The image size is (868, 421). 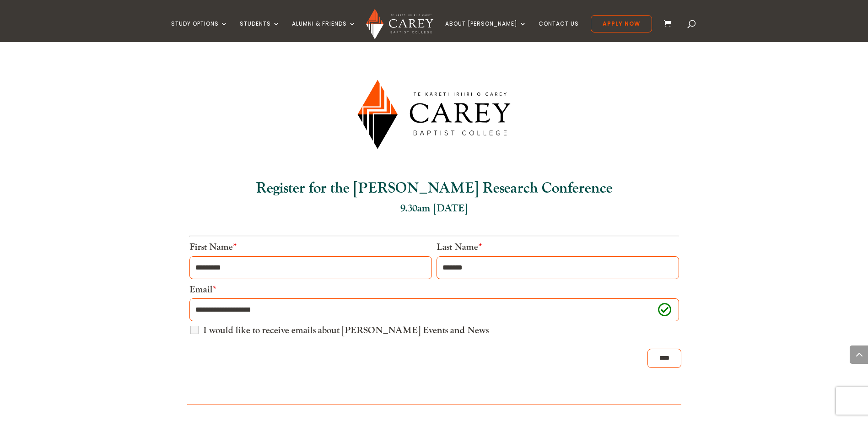 I want to click on a: Alumni & Friends, so click(x=324, y=31).